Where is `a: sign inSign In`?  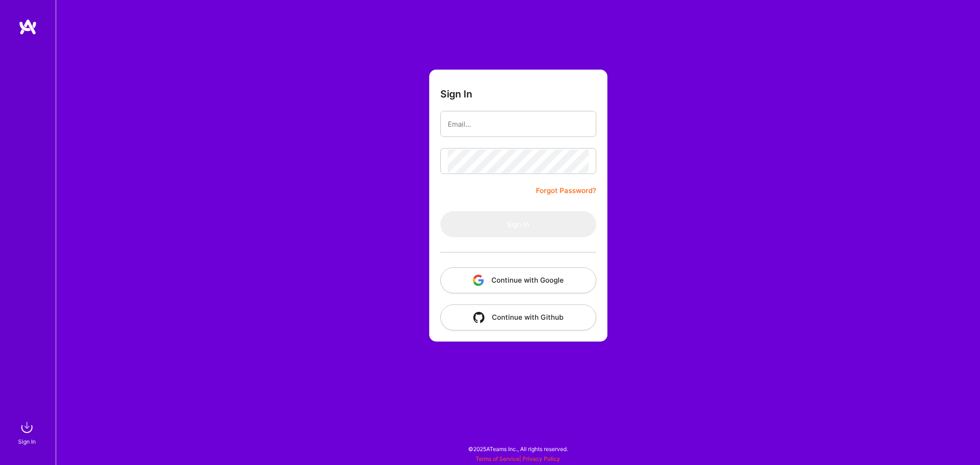 a: sign inSign In is located at coordinates (28, 432).